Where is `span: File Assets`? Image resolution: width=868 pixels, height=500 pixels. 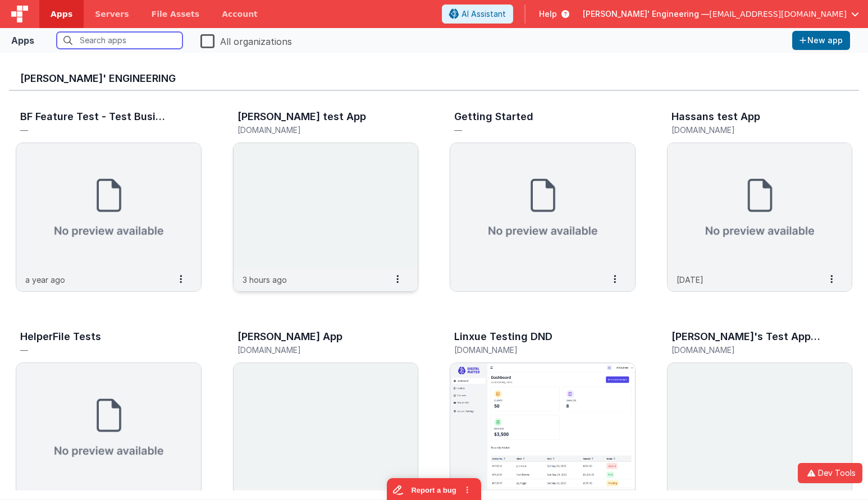 span: File Assets is located at coordinates (176, 14).